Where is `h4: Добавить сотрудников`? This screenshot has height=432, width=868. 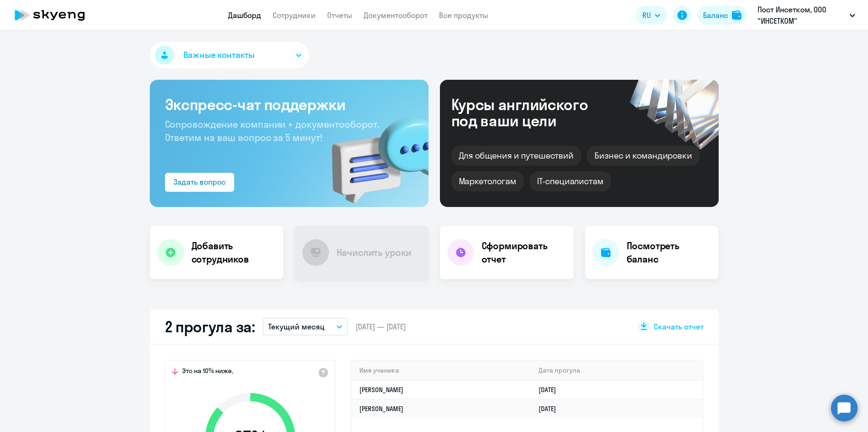 h4: Добавить сотрудников is located at coordinates (234, 253).